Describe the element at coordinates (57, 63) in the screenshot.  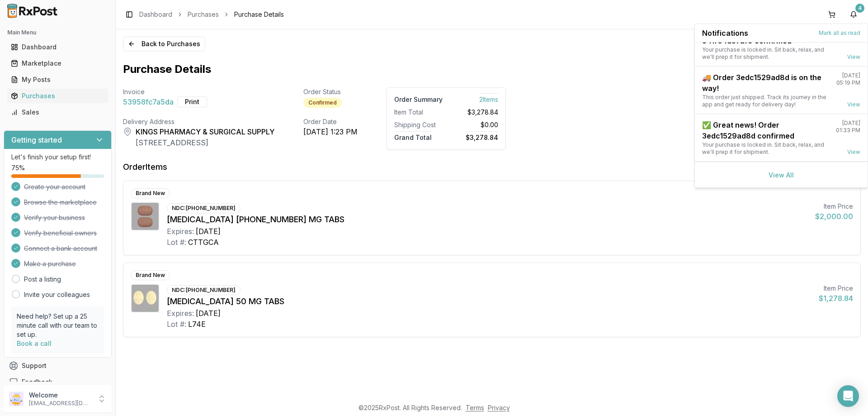
I see `button: Marketplace` at that location.